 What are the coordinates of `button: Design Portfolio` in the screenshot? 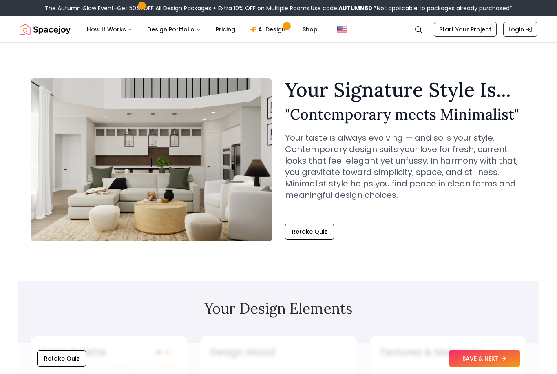 It's located at (174, 29).